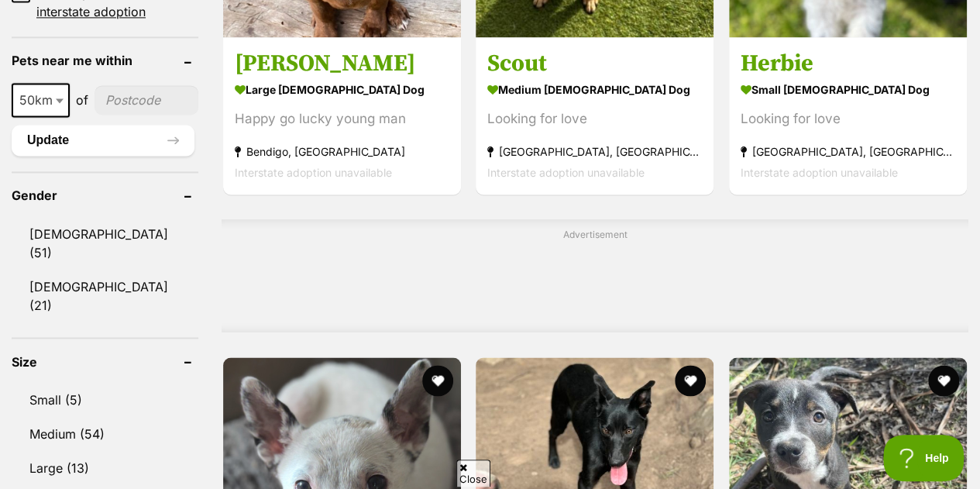  I want to click on div: Happy go lucky young man, so click(341, 119).